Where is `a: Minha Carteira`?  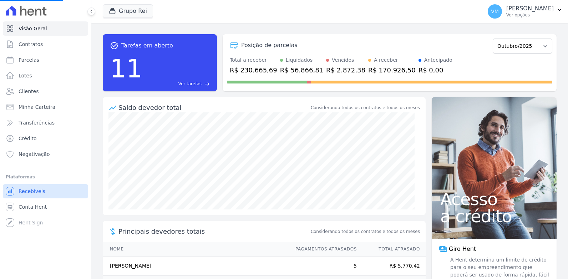
a: Minha Carteira is located at coordinates (45, 107).